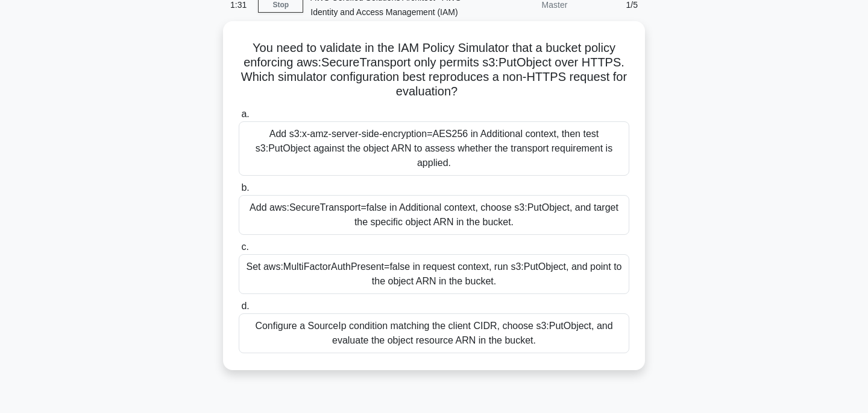 This screenshot has height=413, width=868. I want to click on span: a., so click(245, 113).